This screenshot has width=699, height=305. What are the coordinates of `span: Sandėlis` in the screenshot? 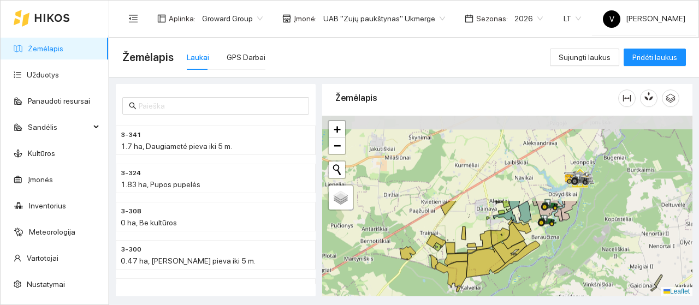 It's located at (59, 127).